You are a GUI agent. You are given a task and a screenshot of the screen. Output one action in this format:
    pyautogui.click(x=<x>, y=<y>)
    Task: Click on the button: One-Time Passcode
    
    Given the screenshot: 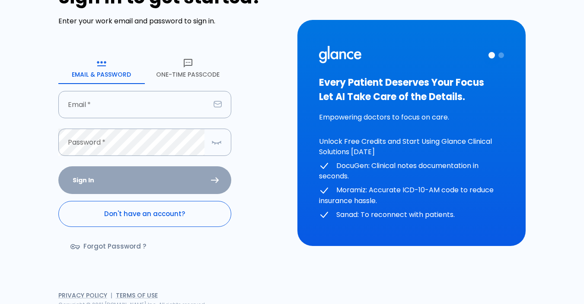 What is the action you would take?
    pyautogui.click(x=188, y=68)
    